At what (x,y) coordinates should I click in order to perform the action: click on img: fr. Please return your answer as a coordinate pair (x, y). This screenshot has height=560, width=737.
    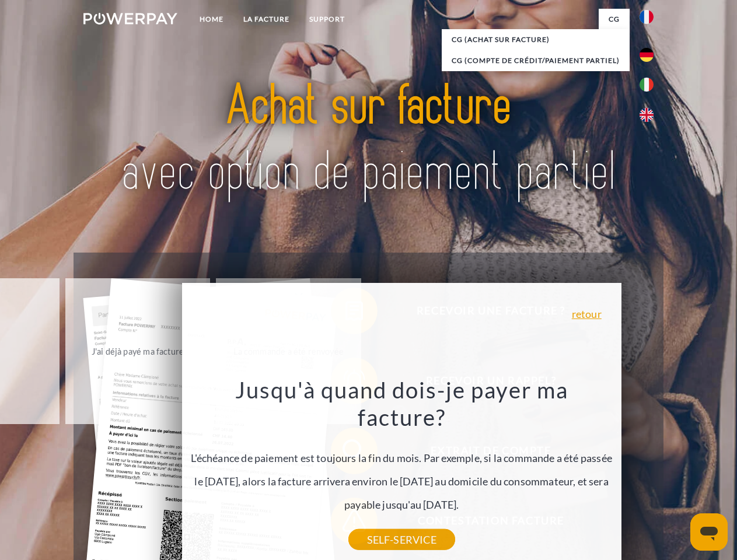
    Looking at the image, I should click on (647, 17).